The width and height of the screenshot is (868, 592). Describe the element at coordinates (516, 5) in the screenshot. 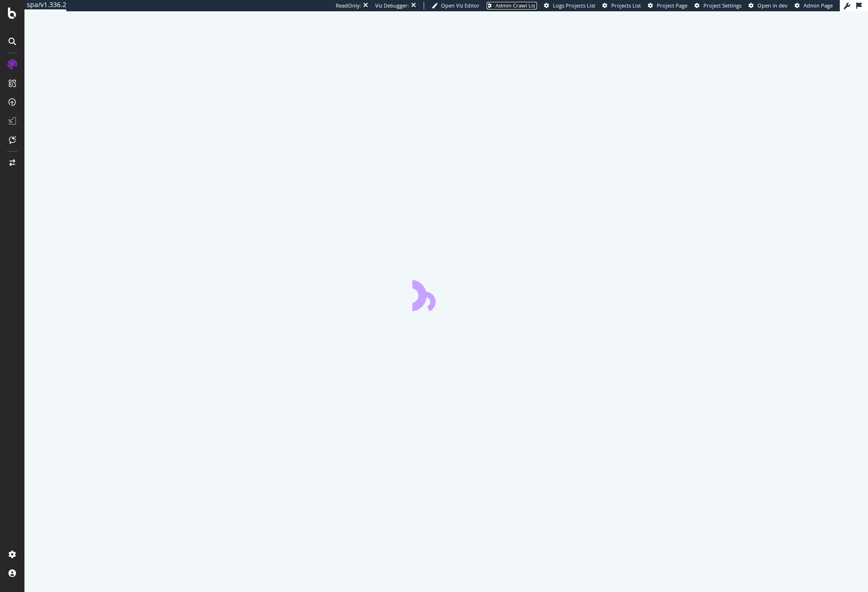

I see `span: Admin Crawl List` at that location.